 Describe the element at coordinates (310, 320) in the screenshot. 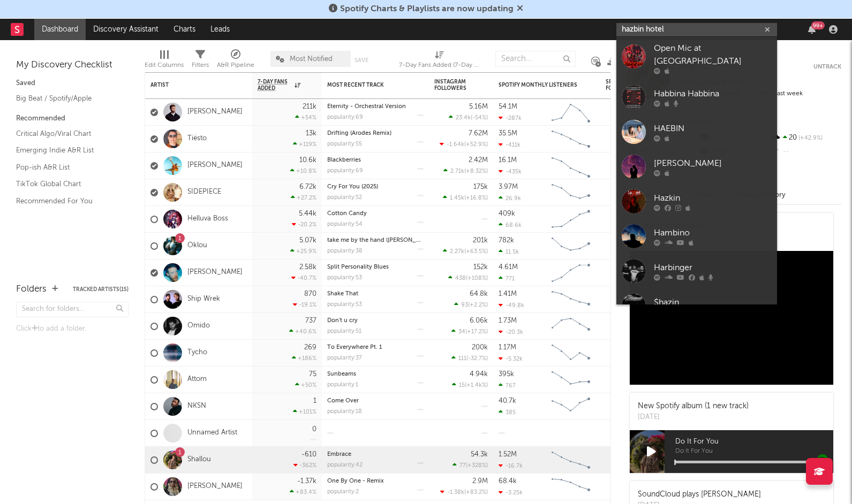

I see `div: 737` at that location.